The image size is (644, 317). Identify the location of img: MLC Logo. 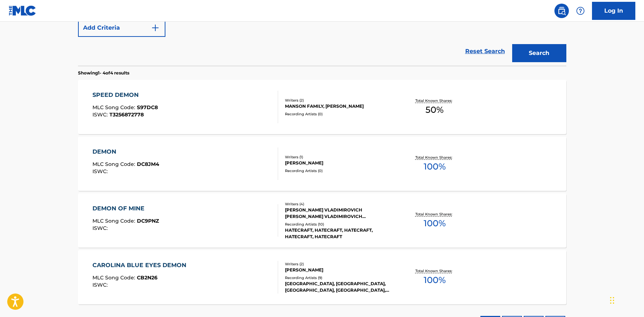
(22, 10).